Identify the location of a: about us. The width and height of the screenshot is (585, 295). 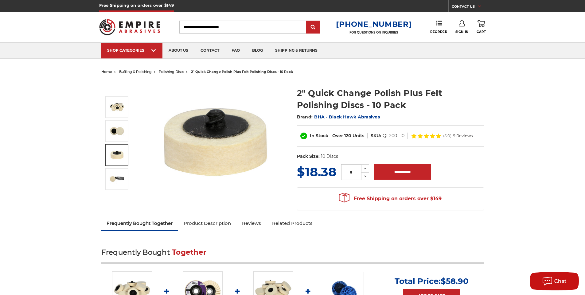
(178, 50).